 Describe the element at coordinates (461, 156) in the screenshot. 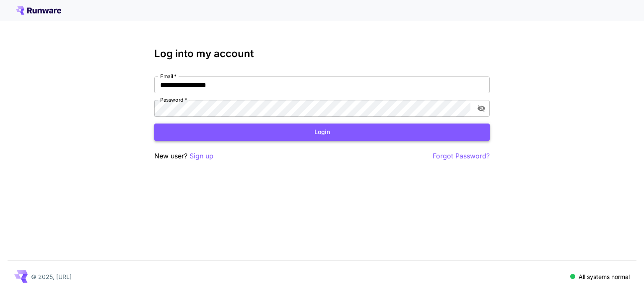

I see `p: Forgot Password?` at that location.